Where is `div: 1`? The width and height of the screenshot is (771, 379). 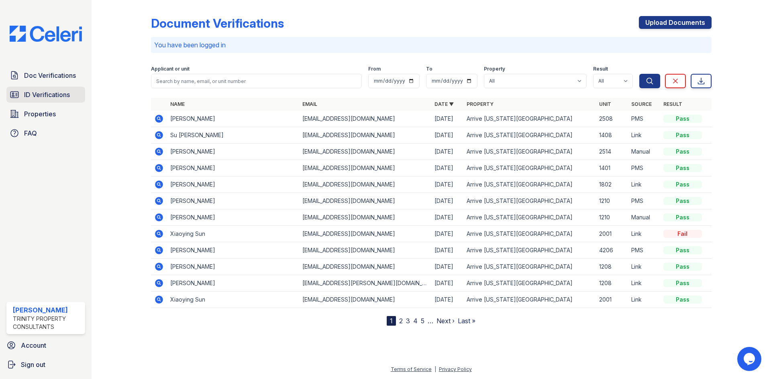 div: 1 is located at coordinates (391, 321).